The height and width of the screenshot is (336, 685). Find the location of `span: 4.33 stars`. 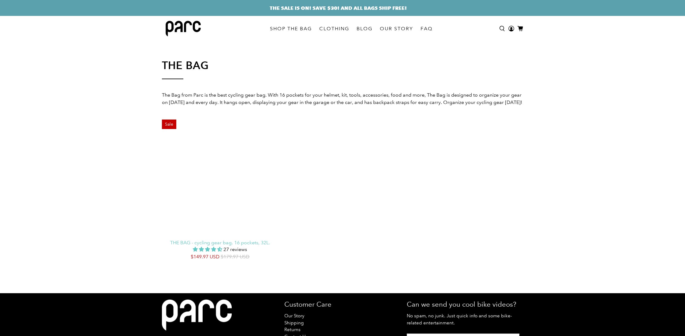

span: 4.33 stars is located at coordinates (207, 249).